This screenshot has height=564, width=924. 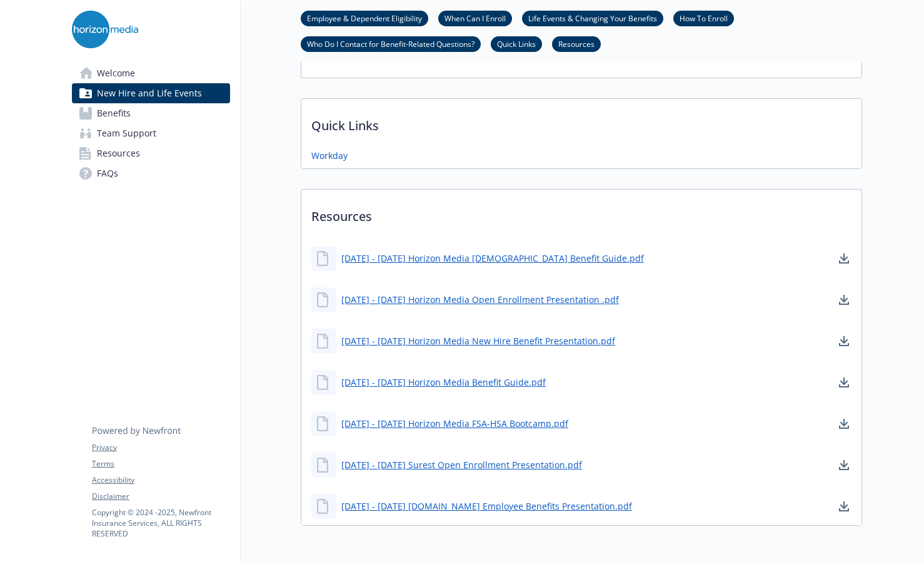 What do you see at coordinates (116, 73) in the screenshot?
I see `span: Welcome` at bounding box center [116, 73].